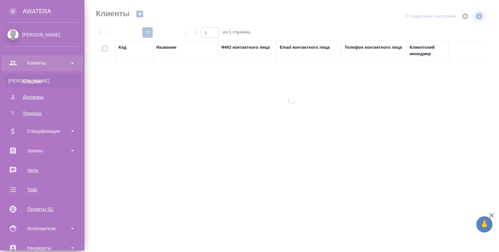 This screenshot has height=252, width=499. Describe the element at coordinates (42, 131) in the screenshot. I see `div: Спецификации` at that location.